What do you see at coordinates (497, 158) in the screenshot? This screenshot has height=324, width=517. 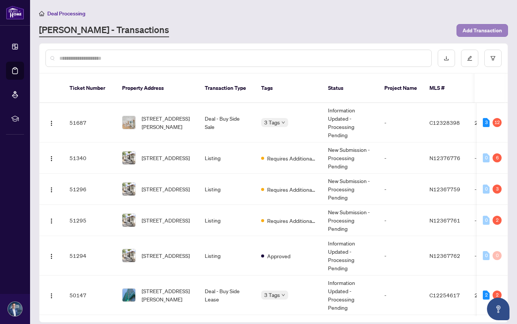 I see `div: 6` at bounding box center [497, 158].